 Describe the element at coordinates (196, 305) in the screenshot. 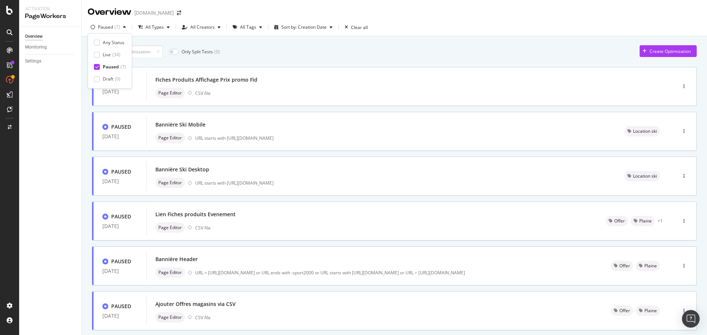

I see `div: Ajouter Offres magasins via CSV` at that location.